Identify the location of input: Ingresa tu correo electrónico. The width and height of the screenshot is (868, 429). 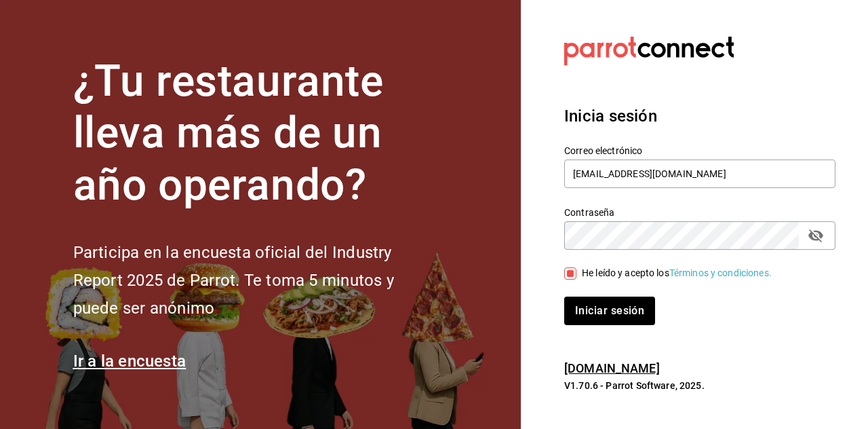
(699, 173).